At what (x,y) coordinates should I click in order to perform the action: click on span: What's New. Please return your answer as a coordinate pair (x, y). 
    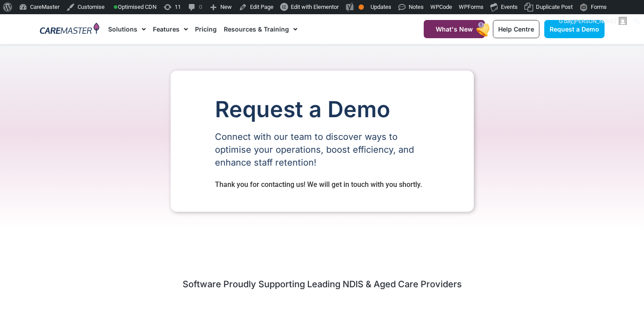
    Looking at the image, I should click on (454, 29).